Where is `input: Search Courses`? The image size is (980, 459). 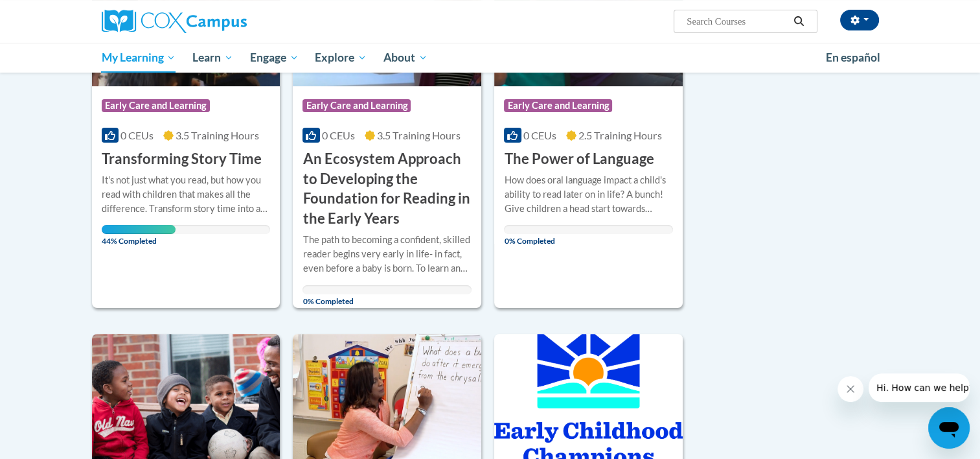
input: Search Courses is located at coordinates (737, 21).